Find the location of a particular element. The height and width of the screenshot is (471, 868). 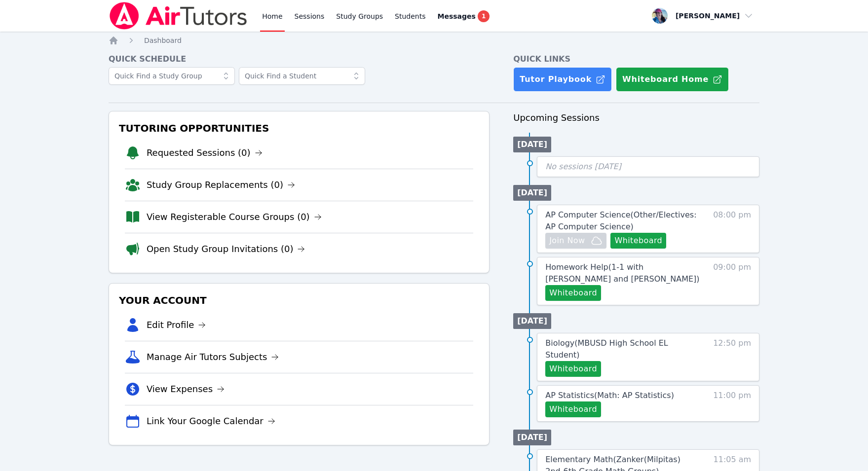

span: 12:50 pm is located at coordinates (732, 357).